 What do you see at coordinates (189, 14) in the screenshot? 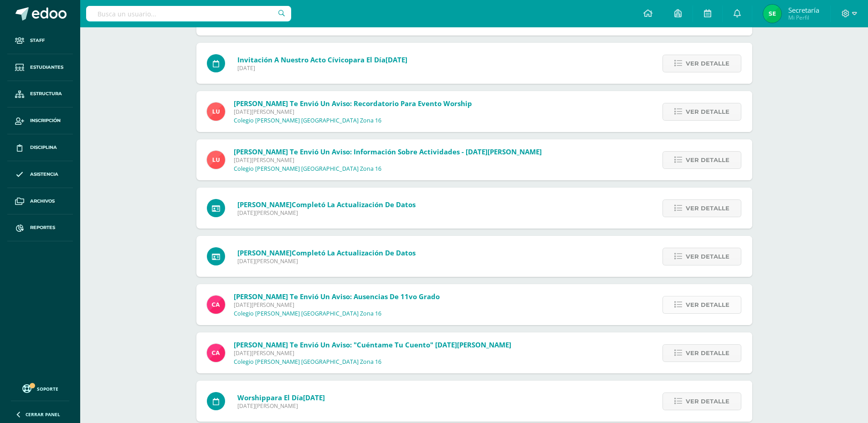
I see `input: Busca un usuario...` at bounding box center [189, 14].